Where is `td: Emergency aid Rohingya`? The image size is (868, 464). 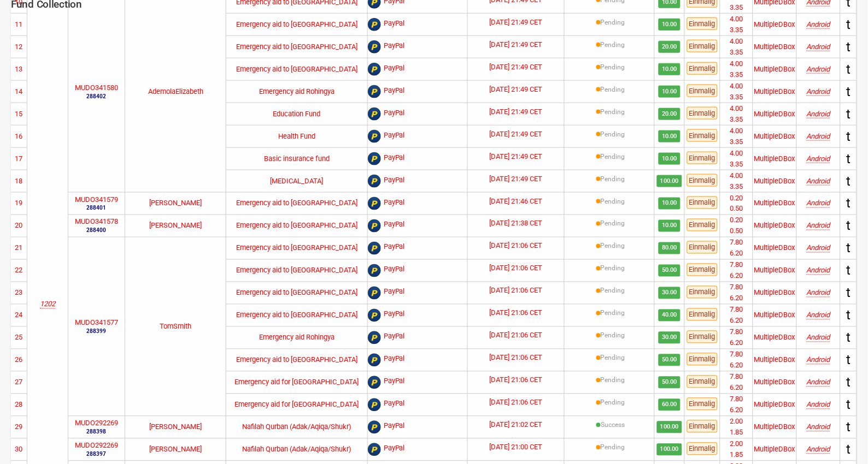
td: Emergency aid Rohingya is located at coordinates (297, 338).